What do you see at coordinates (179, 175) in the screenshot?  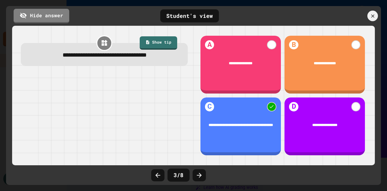 I see `div: 3 / 8` at bounding box center [179, 175].